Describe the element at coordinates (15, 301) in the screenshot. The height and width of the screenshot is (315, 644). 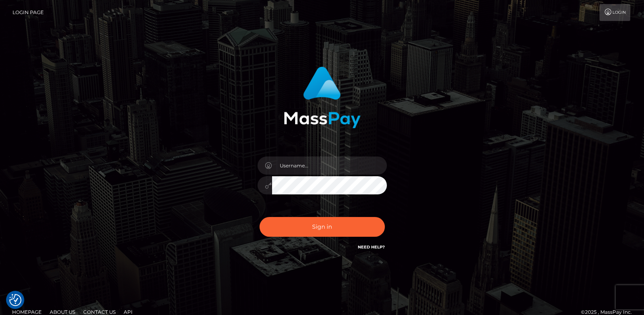
I see `img: Revisit consent button` at that location.